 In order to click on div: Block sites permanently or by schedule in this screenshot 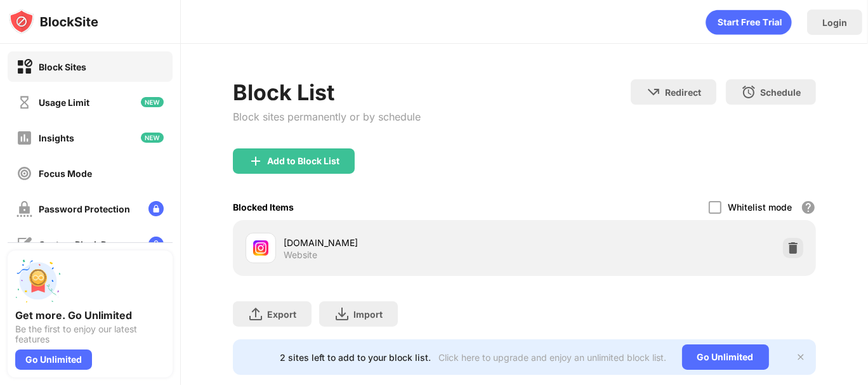, I will do `click(327, 116)`.